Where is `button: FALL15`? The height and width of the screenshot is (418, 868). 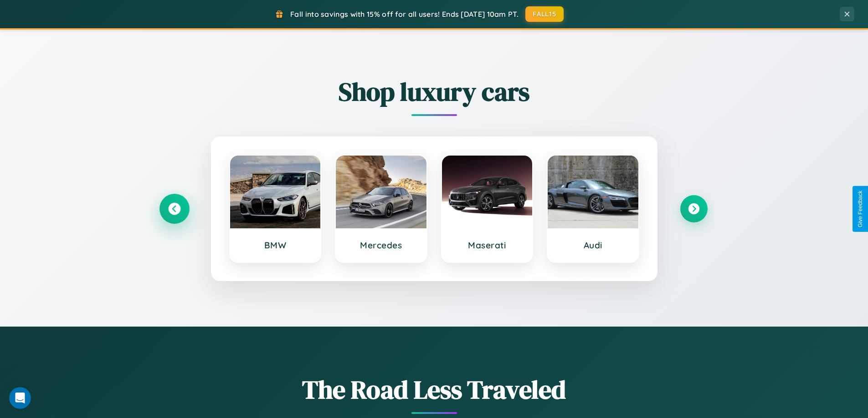
button: FALL15 is located at coordinates (544, 14).